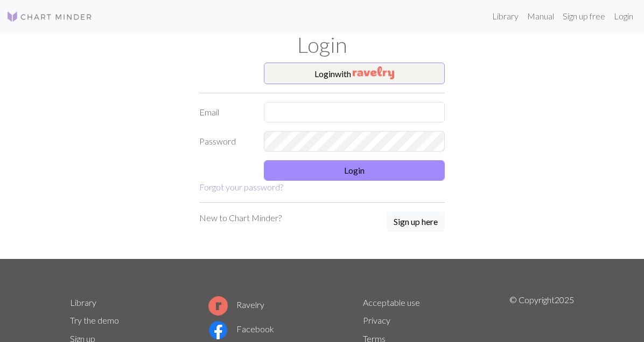 This screenshot has height=342, width=644. Describe the element at coordinates (373, 73) in the screenshot. I see `img: Ravelry` at that location.